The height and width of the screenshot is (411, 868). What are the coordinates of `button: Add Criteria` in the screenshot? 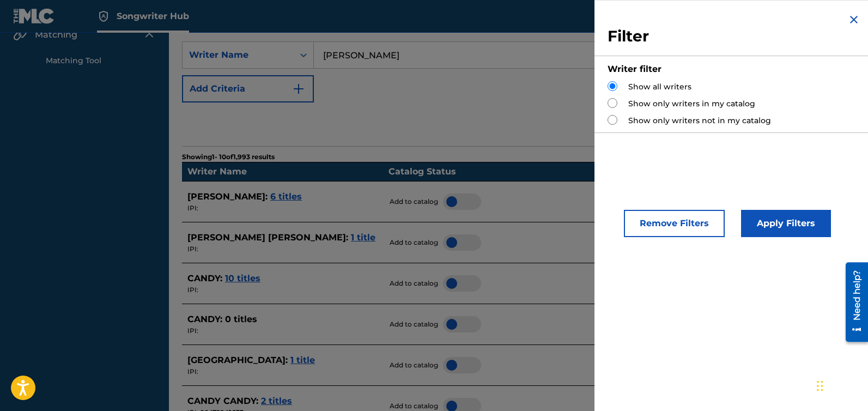 It's located at (248, 89).